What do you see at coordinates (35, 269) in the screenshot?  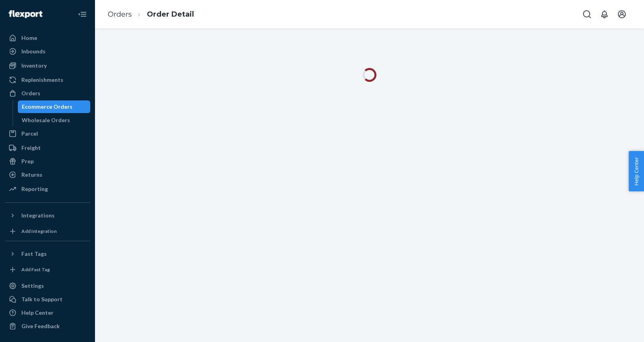 I see `div: Add Fast Tag` at bounding box center [35, 269].